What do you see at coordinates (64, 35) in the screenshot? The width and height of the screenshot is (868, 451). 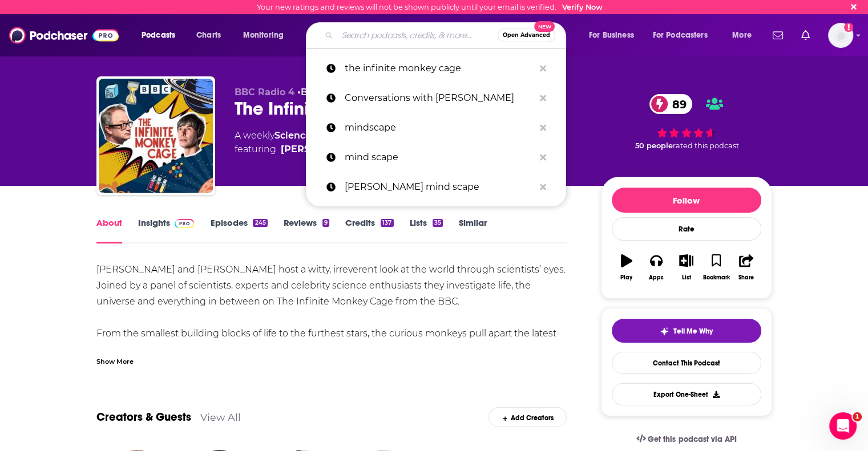 I see `a: Podchaser - Follow, Share and Rate Podcasts` at bounding box center [64, 35].